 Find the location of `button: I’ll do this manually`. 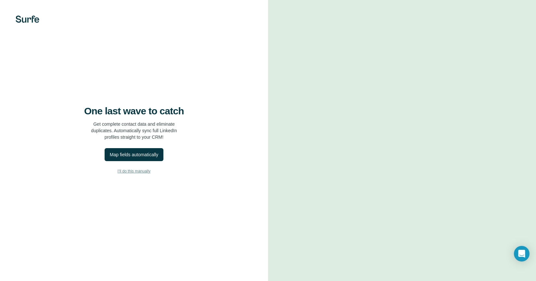

button: I’ll do this manually is located at coordinates (134, 171).